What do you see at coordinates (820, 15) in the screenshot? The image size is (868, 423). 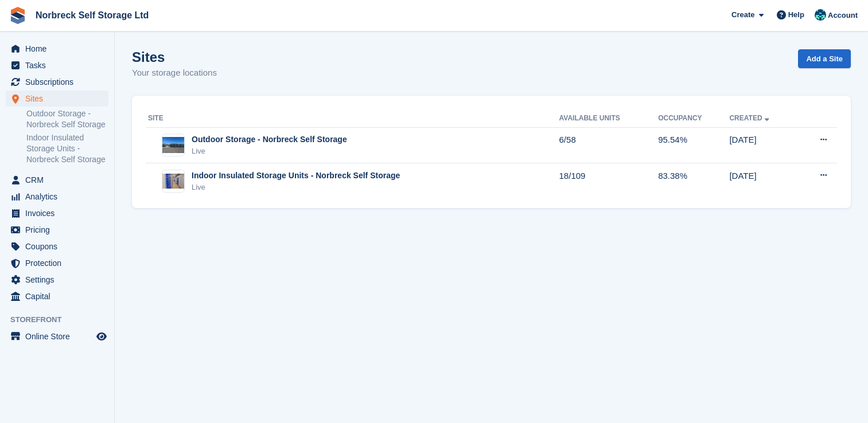 I see `img: Sally King` at bounding box center [820, 15].